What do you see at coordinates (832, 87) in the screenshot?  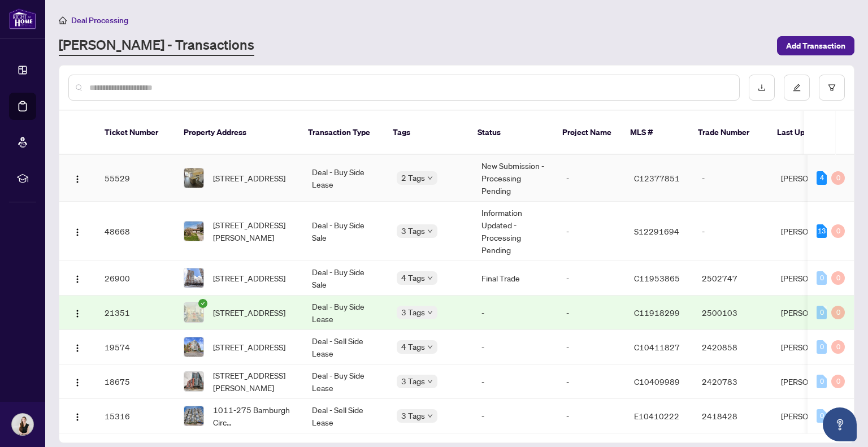 I see `button: filter` at bounding box center [832, 87].